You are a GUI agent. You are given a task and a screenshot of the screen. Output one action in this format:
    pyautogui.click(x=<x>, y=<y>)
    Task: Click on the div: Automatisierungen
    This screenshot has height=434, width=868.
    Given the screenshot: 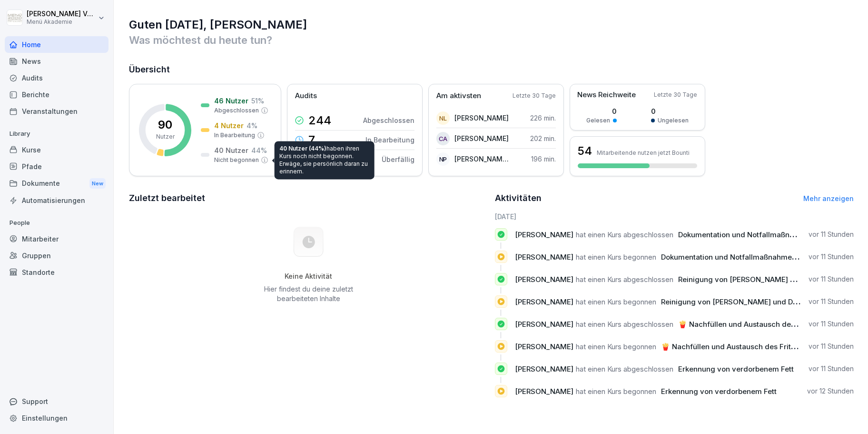 What is the action you would take?
    pyautogui.click(x=57, y=200)
    